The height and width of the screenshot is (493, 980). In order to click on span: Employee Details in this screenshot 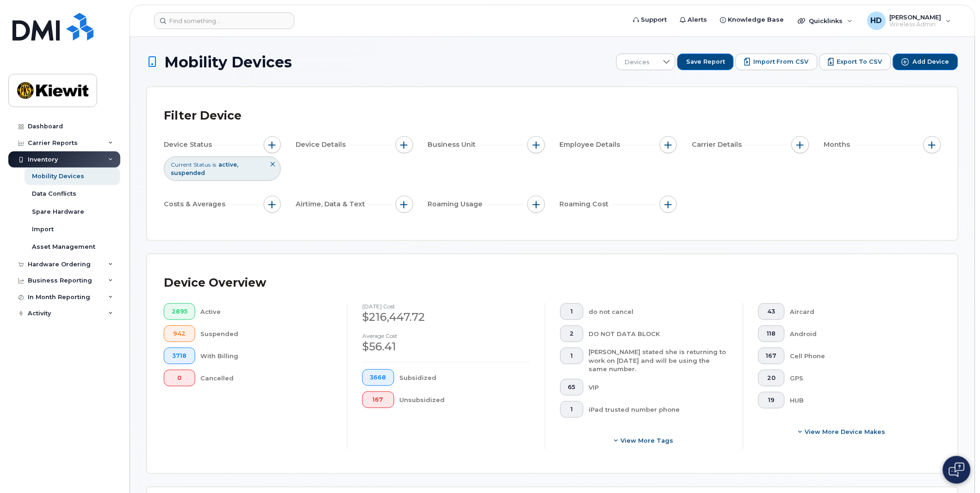, I will do `click(591, 145)`.